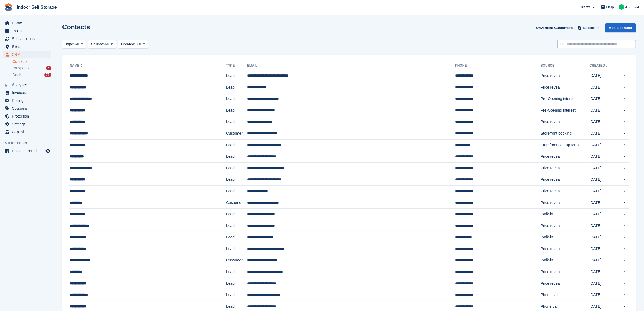  What do you see at coordinates (76, 65) in the screenshot?
I see `a: Name` at bounding box center [76, 65].